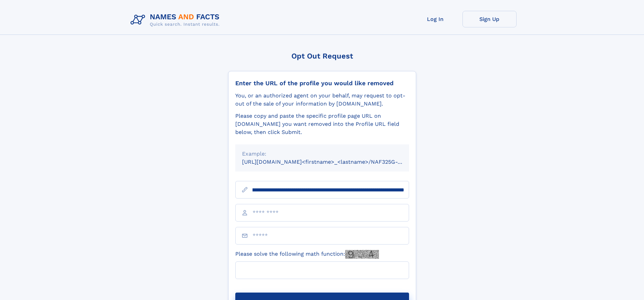 This screenshot has height=300, width=644. What do you see at coordinates (489, 19) in the screenshot?
I see `a: Sign Up` at bounding box center [489, 19].